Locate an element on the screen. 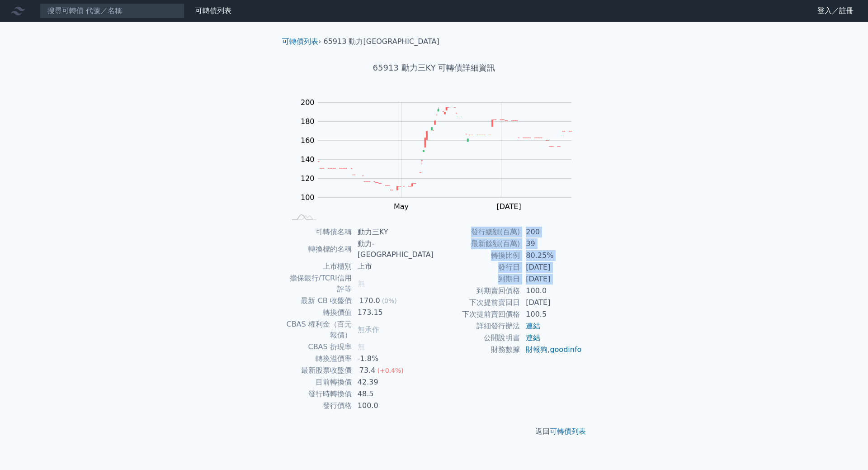 The height and width of the screenshot is (470, 868). td: 39 is located at coordinates (551, 244).